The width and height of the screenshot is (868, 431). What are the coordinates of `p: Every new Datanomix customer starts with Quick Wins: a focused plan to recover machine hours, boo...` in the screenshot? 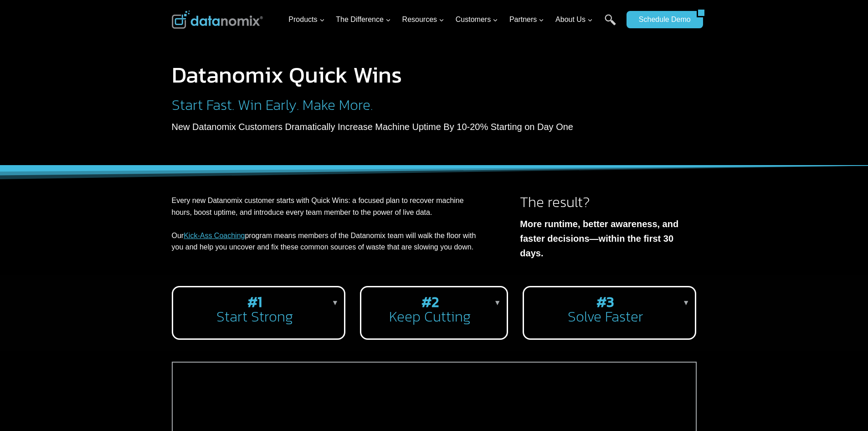 It's located at (328, 224).